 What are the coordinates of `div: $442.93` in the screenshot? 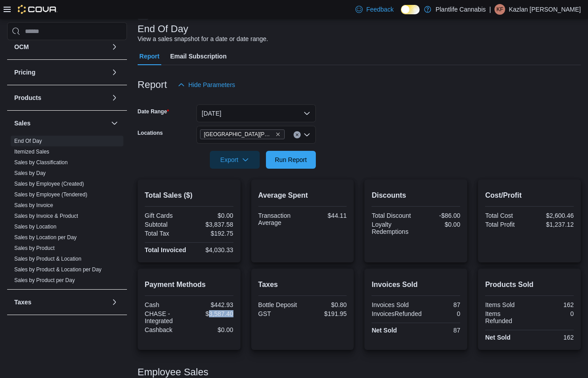 It's located at (211, 305).